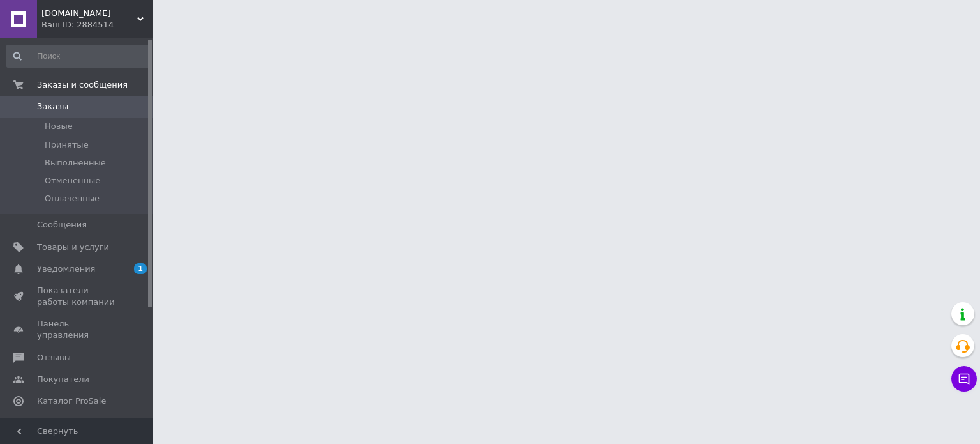 The image size is (980, 444). What do you see at coordinates (72, 199) in the screenshot?
I see `span: Оплаченные` at bounding box center [72, 199].